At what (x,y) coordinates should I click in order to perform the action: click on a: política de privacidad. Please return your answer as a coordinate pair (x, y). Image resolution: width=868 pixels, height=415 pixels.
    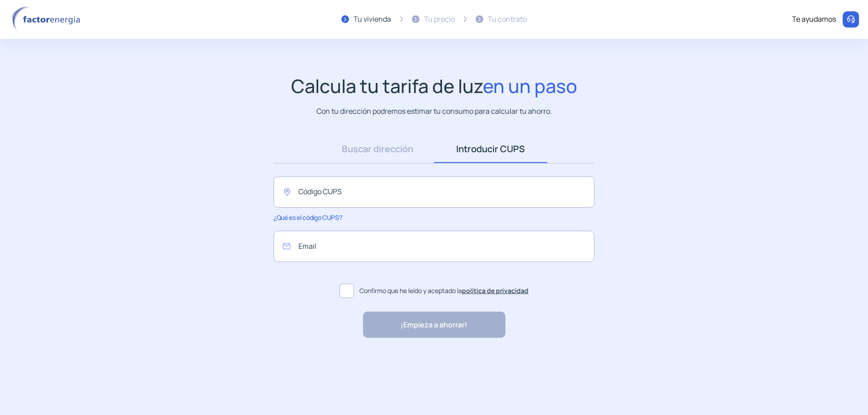
    Looking at the image, I should click on (495, 291).